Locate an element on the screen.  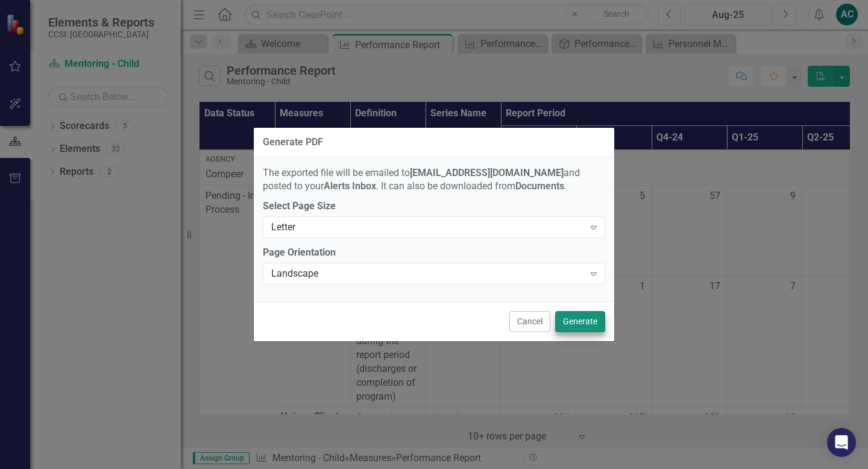
strong: Documents is located at coordinates (540, 185).